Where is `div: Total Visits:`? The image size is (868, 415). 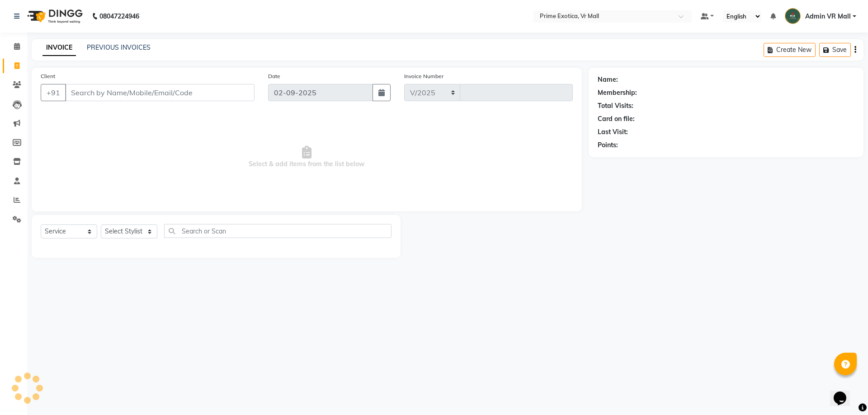
div: Total Visits: is located at coordinates (616, 106).